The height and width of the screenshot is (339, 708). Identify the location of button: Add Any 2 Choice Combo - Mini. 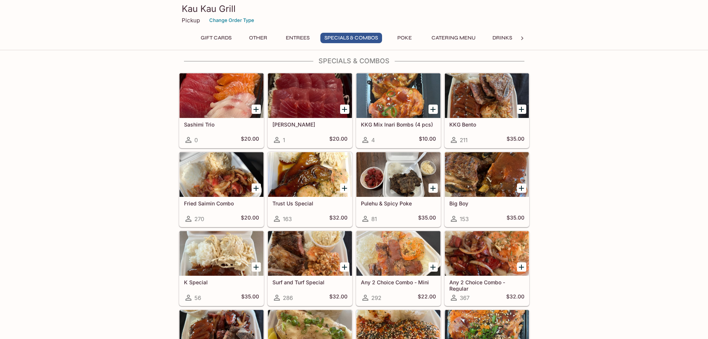
(433, 266).